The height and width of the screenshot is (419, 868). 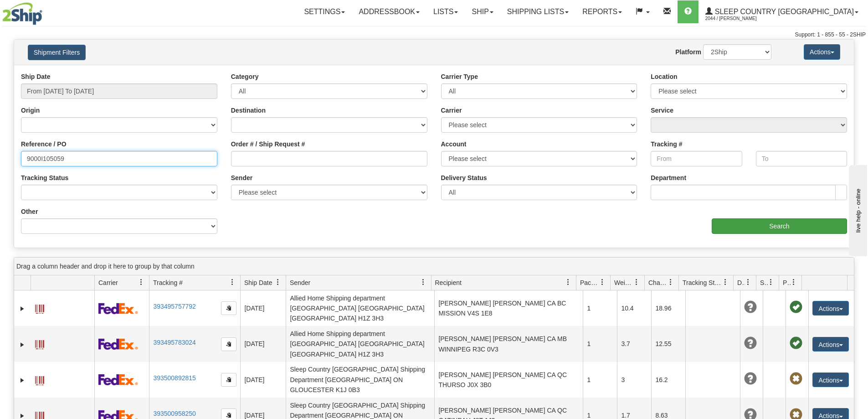 What do you see at coordinates (668, 380) in the screenshot?
I see `td: 16.2` at bounding box center [668, 380].